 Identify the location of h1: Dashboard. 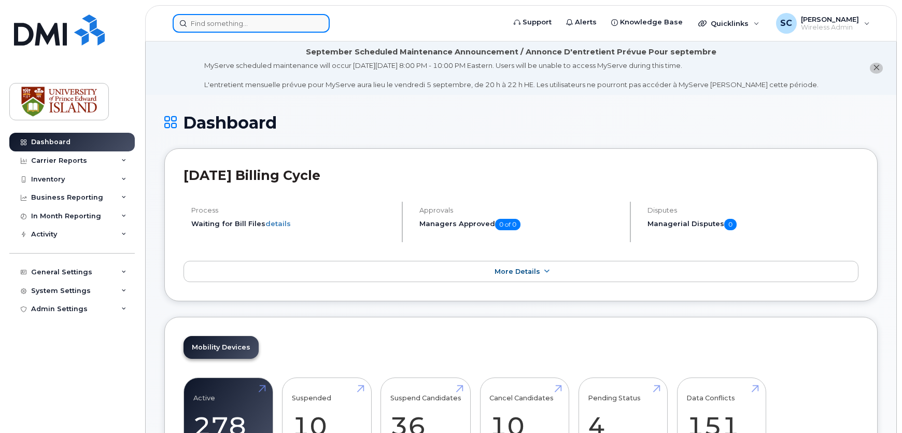
(521, 122).